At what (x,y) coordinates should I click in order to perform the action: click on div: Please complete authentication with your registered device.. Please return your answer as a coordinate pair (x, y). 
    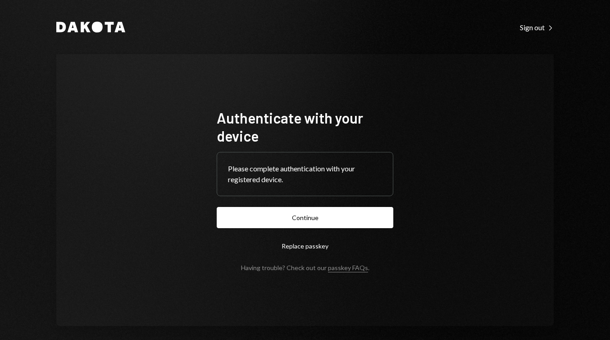
    Looking at the image, I should click on (305, 174).